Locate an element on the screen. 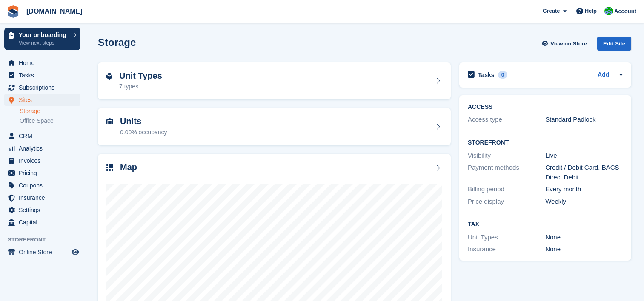 This screenshot has width=644, height=301. a: View on Store is located at coordinates (565, 43).